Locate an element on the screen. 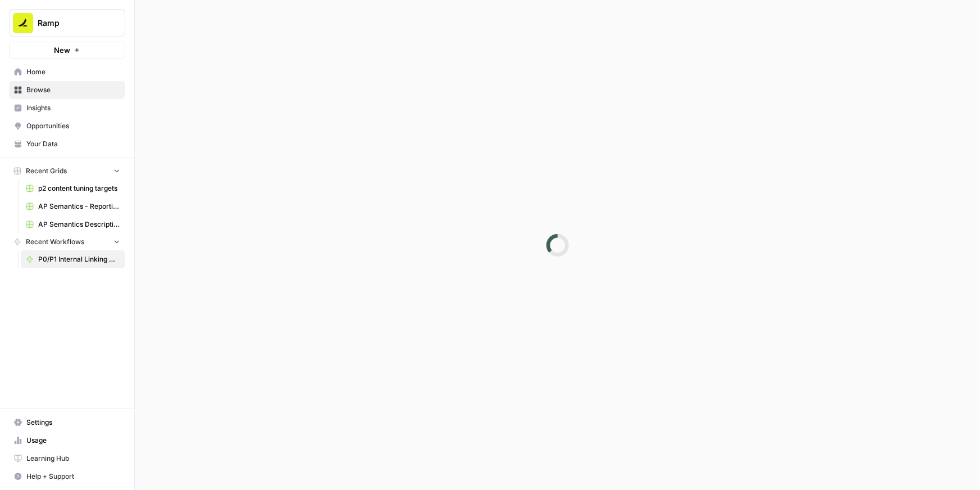 The width and height of the screenshot is (980, 490). span: Your Data is located at coordinates (73, 144).